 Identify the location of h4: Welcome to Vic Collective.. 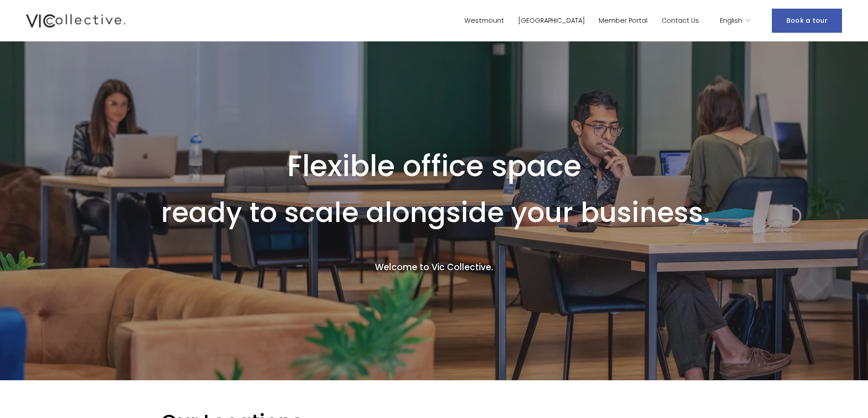
(434, 267).